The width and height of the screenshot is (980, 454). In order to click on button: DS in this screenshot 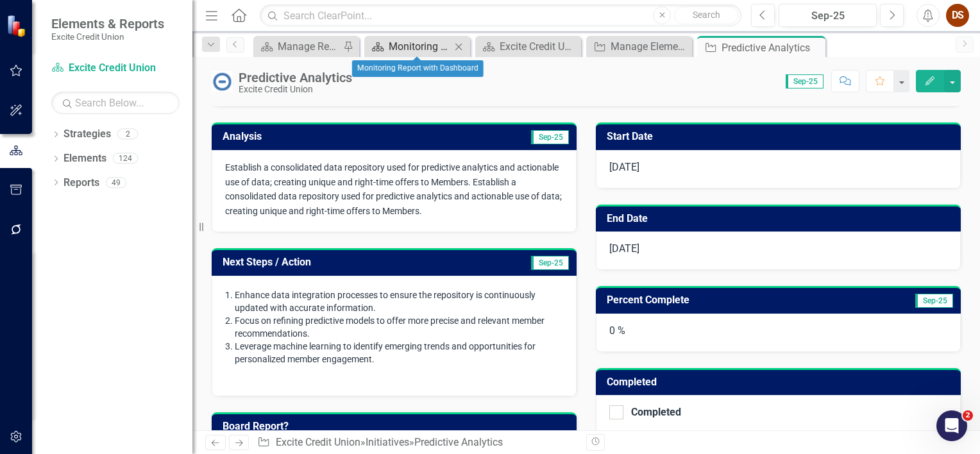, I will do `click(958, 16)`.